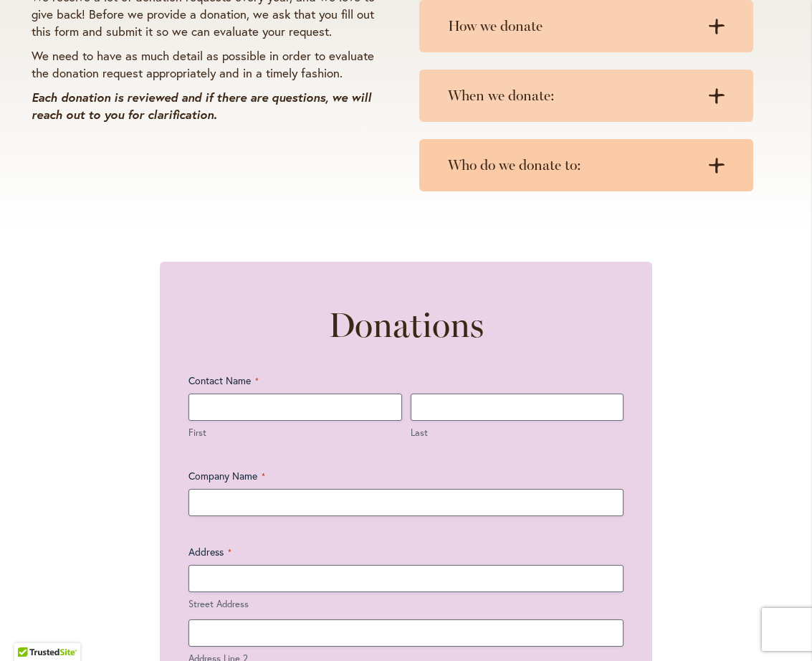 The height and width of the screenshot is (661, 812). I want to click on label: Company Name, so click(406, 476).